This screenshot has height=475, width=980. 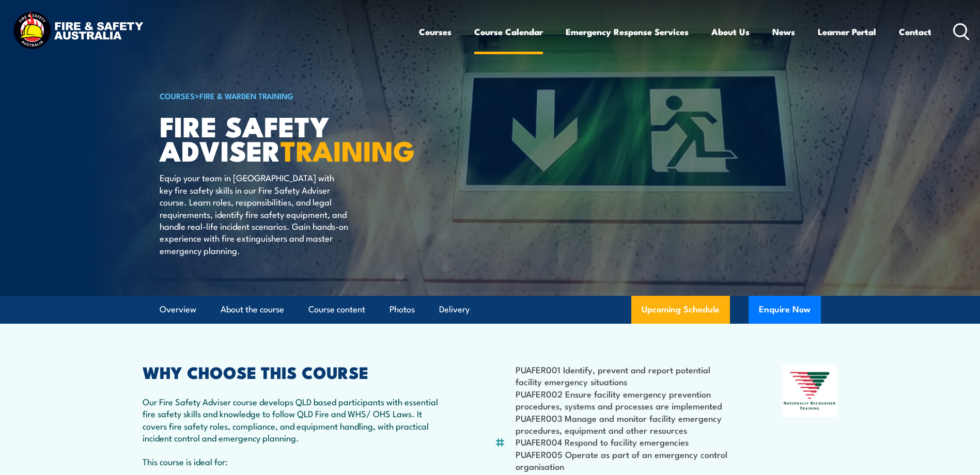 What do you see at coordinates (914, 31) in the screenshot?
I see `a: Contact` at bounding box center [914, 31].